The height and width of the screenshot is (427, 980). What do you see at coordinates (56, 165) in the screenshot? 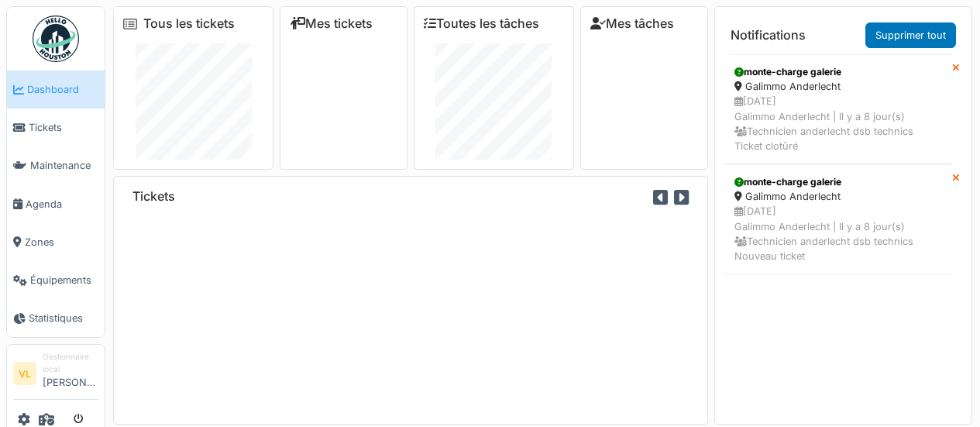
I see `a: Maintenance` at bounding box center [56, 165].